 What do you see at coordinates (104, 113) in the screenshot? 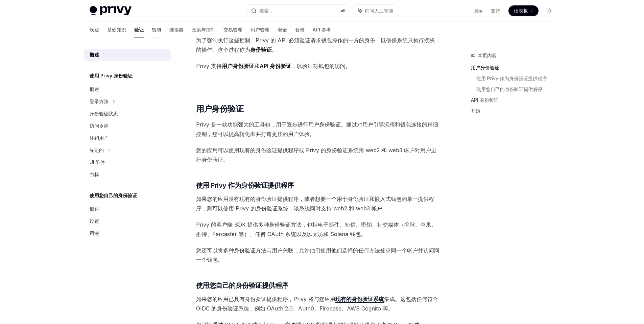
I see `font: 身份验证状态` at bounding box center [104, 113].